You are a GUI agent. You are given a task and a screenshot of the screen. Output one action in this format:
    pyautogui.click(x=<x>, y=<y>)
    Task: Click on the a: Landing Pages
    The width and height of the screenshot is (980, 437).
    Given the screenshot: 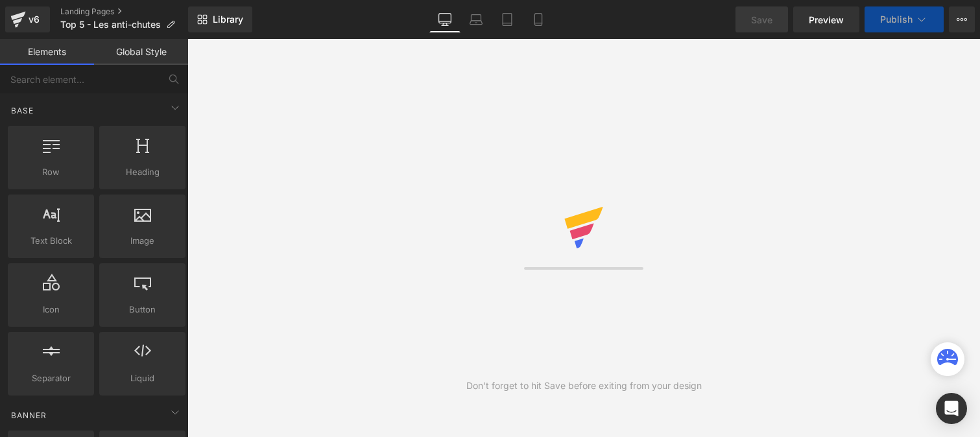 What is the action you would take?
    pyautogui.click(x=123, y=11)
    